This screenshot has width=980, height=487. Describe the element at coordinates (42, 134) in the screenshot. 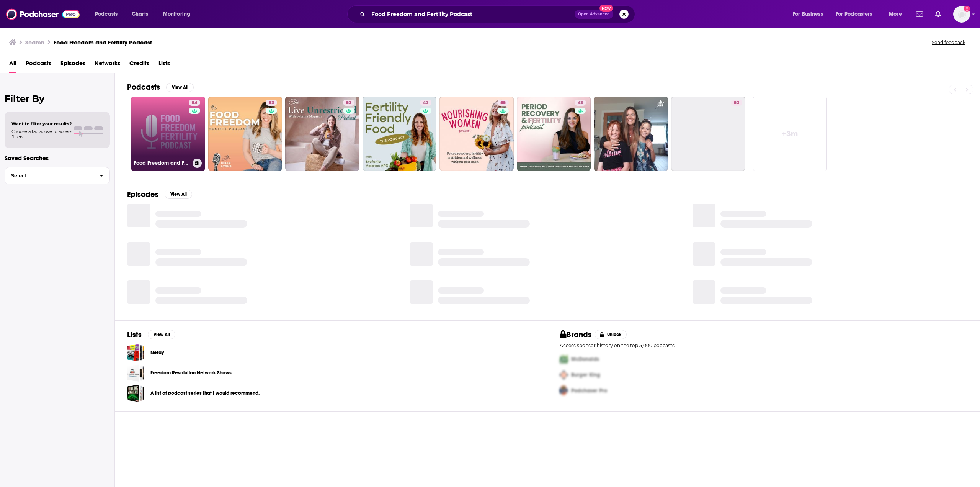

I see `span: Choose a tab above to access filters.` at that location.